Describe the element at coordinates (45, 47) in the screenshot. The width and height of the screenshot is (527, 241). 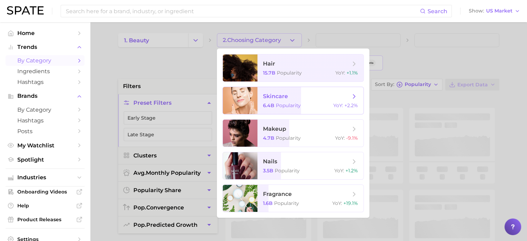
I see `span: Trends` at that location.